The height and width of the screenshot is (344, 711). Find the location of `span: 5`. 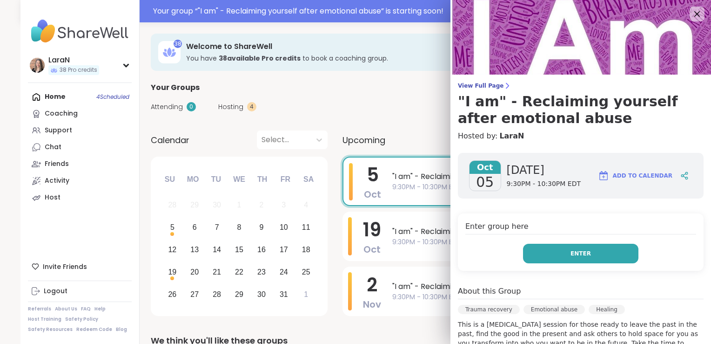

span: 5 is located at coordinates (373, 175).